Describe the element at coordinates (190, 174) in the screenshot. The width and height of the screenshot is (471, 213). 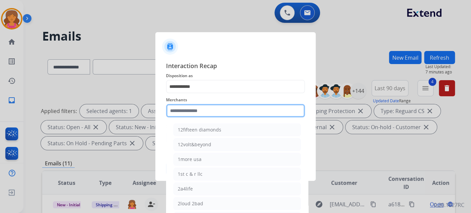
I see `div: 1st c & r llc` at that location.